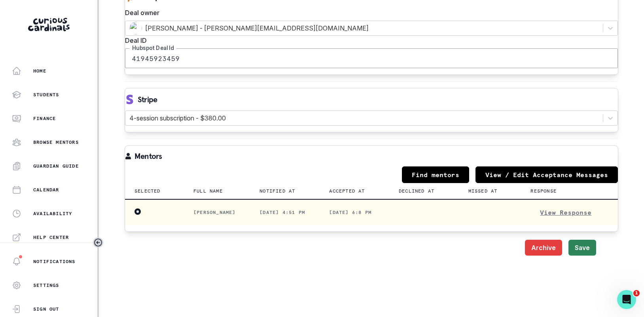 Image resolution: width=644 pixels, height=317 pixels. I want to click on p: Notified at, so click(277, 191).